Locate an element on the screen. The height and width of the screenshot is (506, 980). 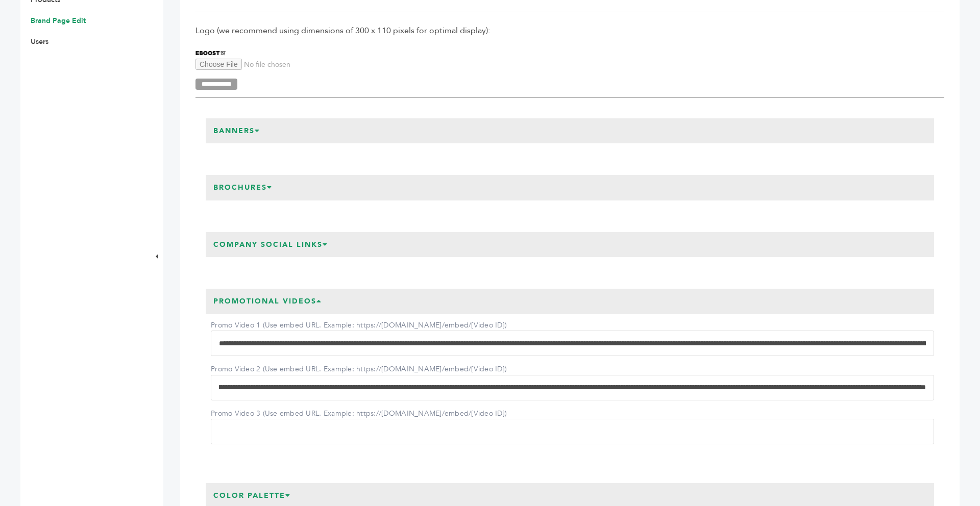
h3: Brochures is located at coordinates (243, 187).